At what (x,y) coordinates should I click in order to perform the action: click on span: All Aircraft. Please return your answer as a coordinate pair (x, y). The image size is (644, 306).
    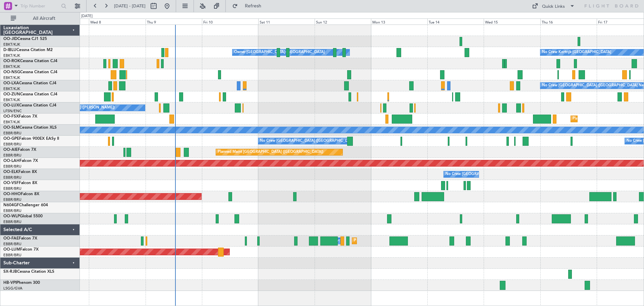
    Looking at the image, I should click on (44, 19).